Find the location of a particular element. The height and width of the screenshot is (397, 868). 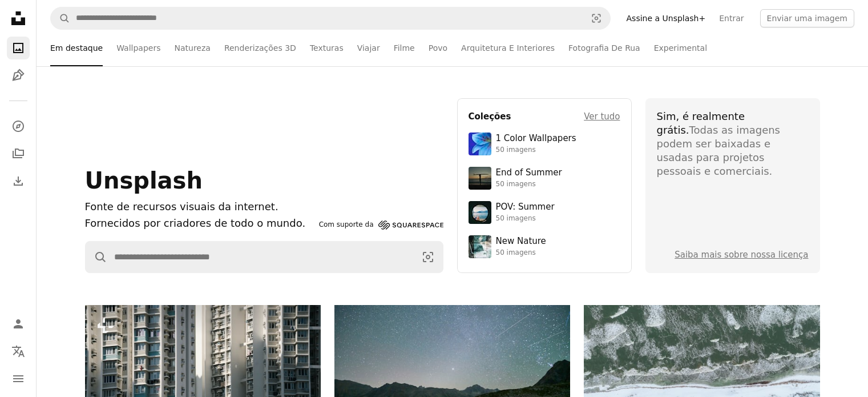

a: Com suporte da is located at coordinates (381, 225).